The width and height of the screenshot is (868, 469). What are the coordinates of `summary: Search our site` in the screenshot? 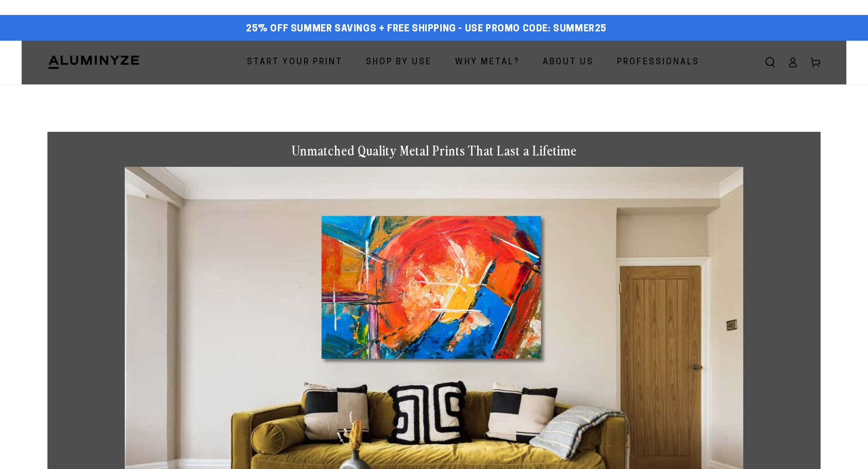 It's located at (770, 62).